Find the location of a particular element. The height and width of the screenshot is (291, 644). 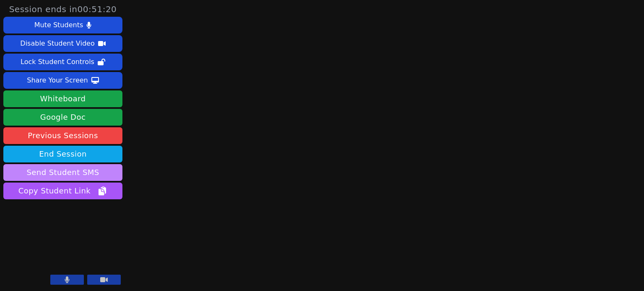

button: Copy Student Link is located at coordinates (63, 191).